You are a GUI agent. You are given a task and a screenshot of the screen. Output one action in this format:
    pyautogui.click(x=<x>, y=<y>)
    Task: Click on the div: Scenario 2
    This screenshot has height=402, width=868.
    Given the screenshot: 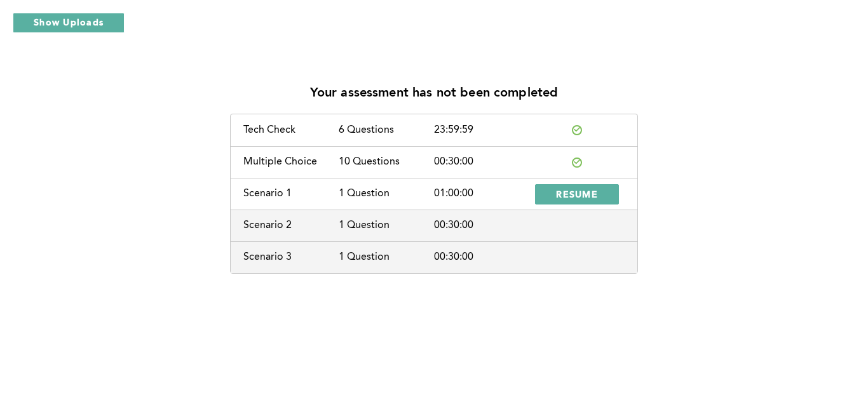 What is the action you would take?
    pyautogui.click(x=291, y=225)
    